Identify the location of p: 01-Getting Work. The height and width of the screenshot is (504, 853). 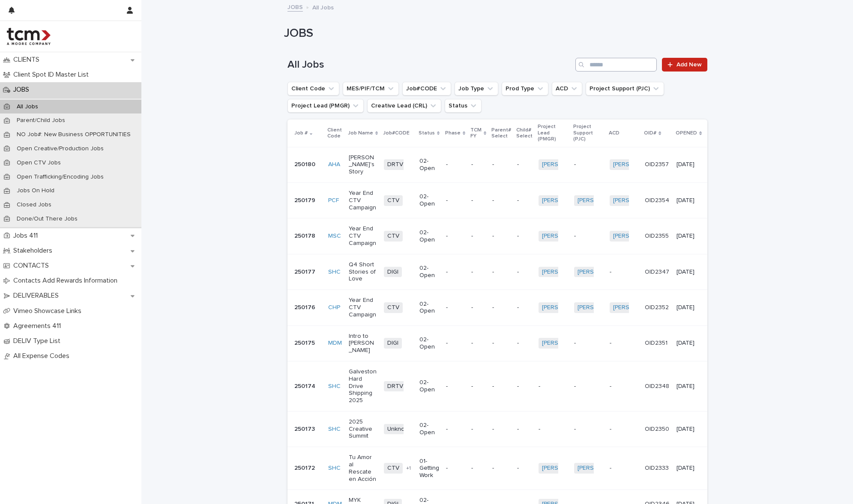
(429, 469).